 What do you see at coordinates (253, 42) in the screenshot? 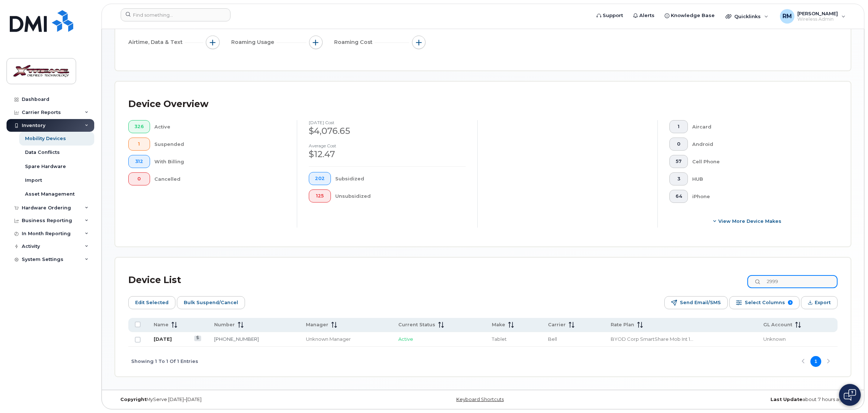
I see `span: Roaming Usage` at bounding box center [253, 42].